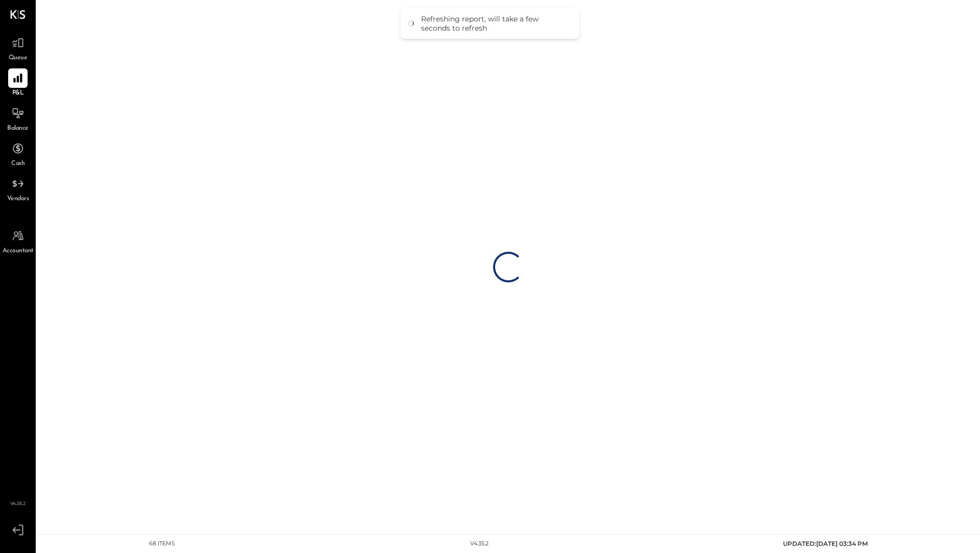 This screenshot has height=553, width=980. Describe the element at coordinates (18, 251) in the screenshot. I see `span: Accountant` at that location.